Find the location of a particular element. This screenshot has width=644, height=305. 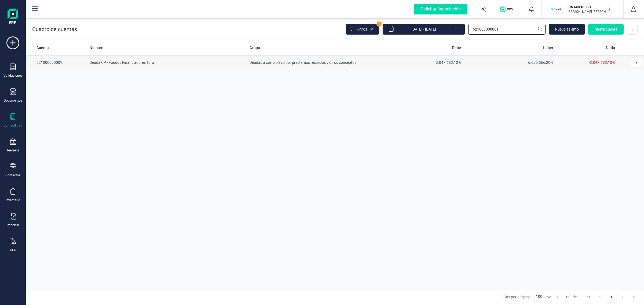

td: Deuda CP - Fondos Financiadores Toro is located at coordinates (167, 63).